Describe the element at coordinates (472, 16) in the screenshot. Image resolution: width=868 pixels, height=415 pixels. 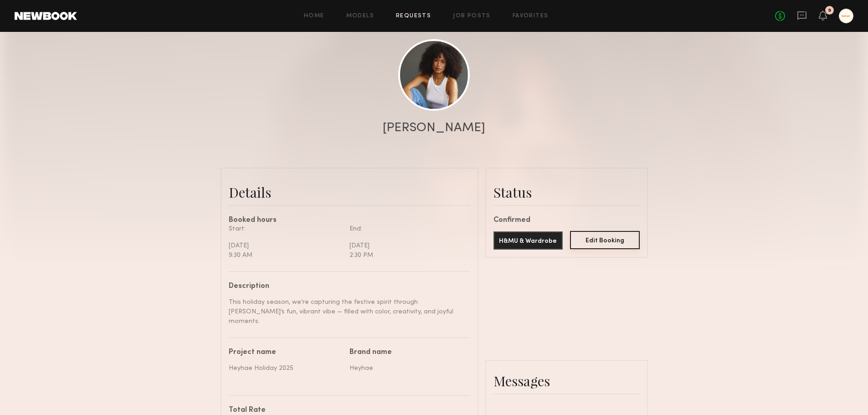
I see `a: Job Posts` at that location.